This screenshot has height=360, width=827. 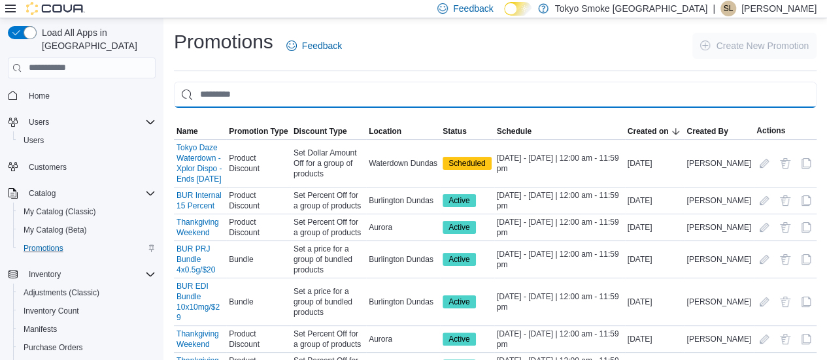 I want to click on span: Home, so click(x=39, y=96).